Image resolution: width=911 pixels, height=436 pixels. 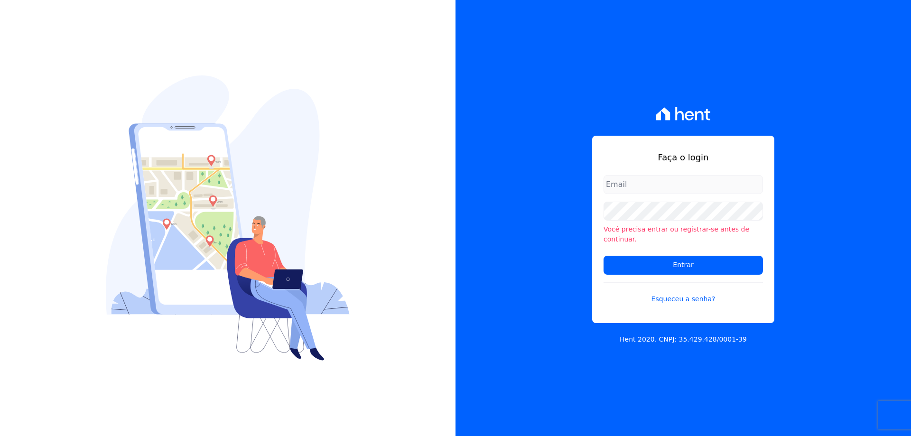 I want to click on h1: Faça o login, so click(x=683, y=157).